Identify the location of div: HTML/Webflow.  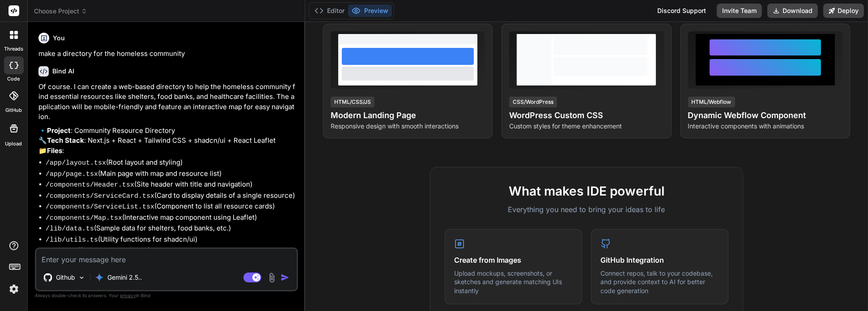
(711, 102).